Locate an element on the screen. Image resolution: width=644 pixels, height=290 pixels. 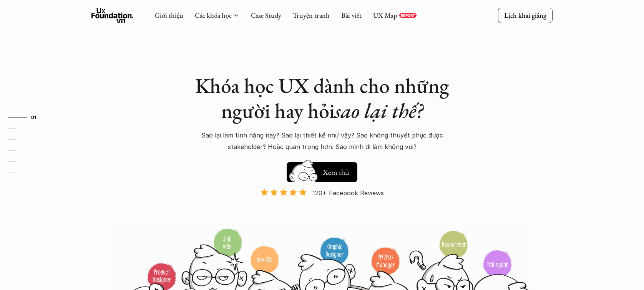
a: Các khóa học is located at coordinates (213, 15).